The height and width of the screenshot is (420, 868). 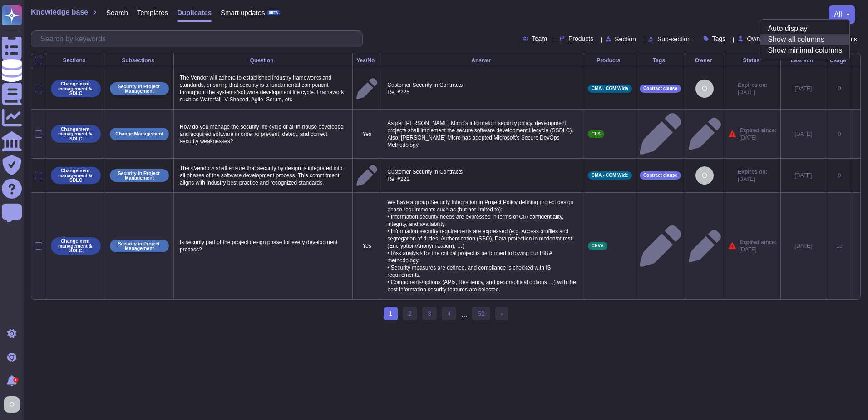 I want to click on div: Status, so click(x=752, y=60).